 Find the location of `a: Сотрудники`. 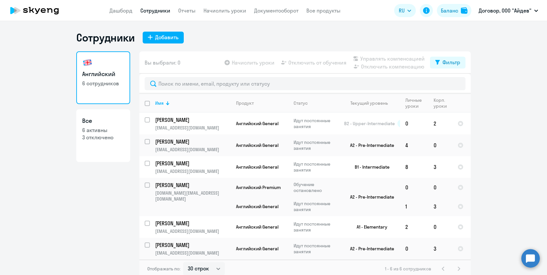

a: Сотрудники is located at coordinates (155, 11).